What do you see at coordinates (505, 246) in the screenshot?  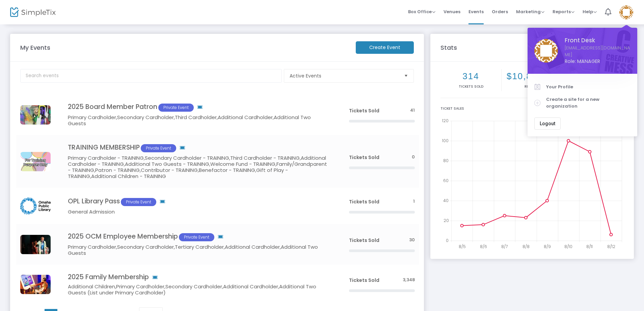 I see `text: 8/7` at bounding box center [505, 246].